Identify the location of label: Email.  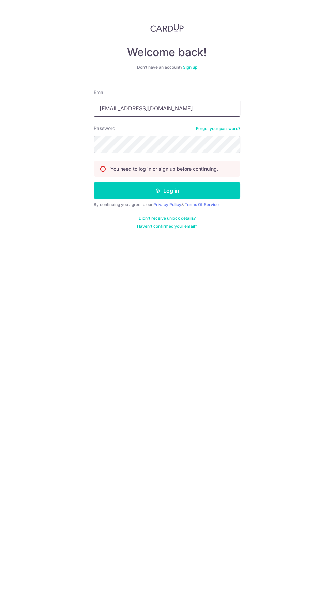
(99, 92).